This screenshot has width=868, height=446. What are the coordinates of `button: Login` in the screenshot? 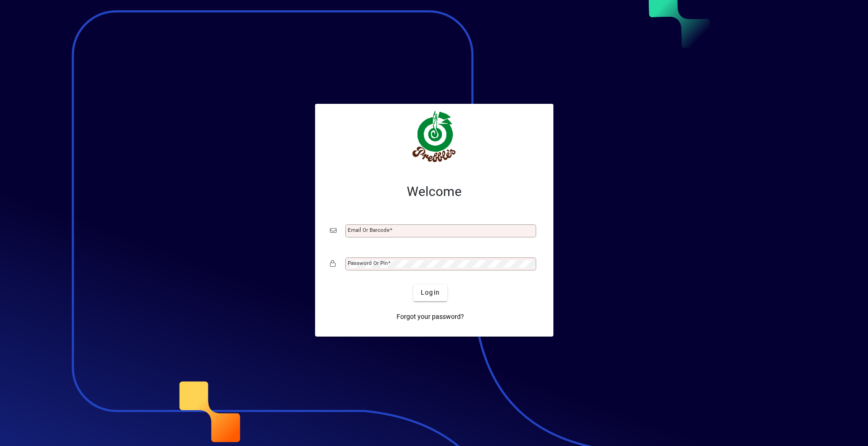 It's located at (430, 293).